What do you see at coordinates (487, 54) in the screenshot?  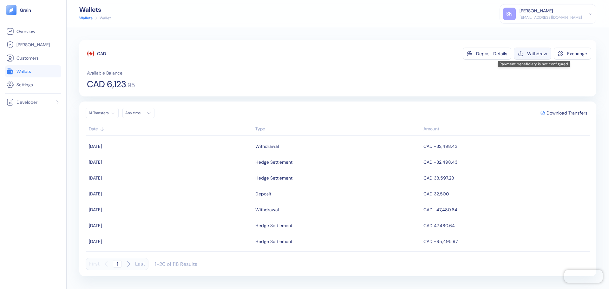 I see `button: Deposit Details` at bounding box center [487, 54].